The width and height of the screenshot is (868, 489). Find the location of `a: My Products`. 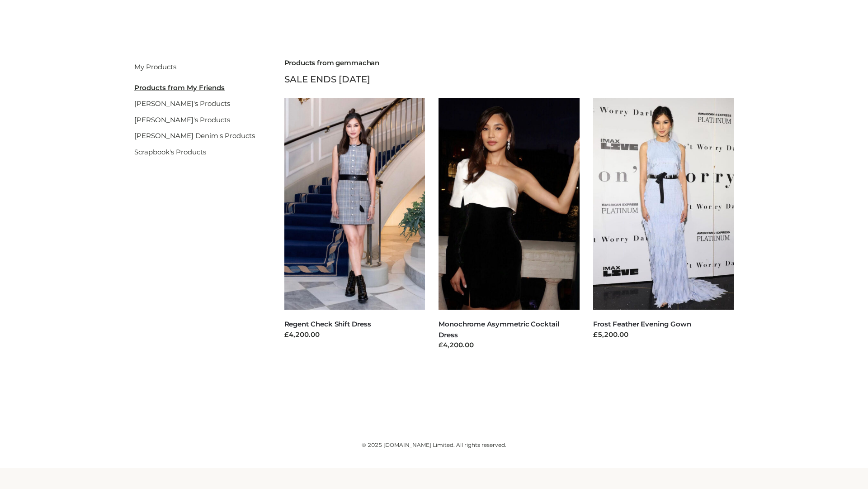

a: My Products is located at coordinates (155, 67).